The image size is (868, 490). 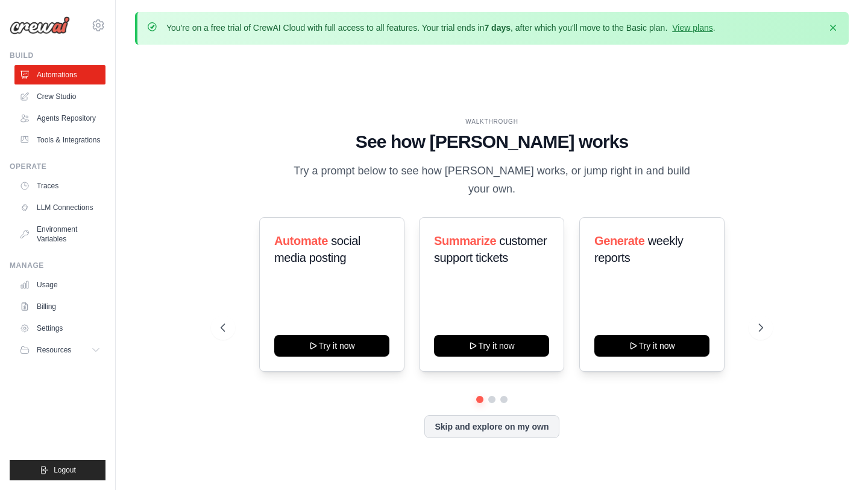 What do you see at coordinates (40, 25) in the screenshot?
I see `img: Logo` at bounding box center [40, 25].